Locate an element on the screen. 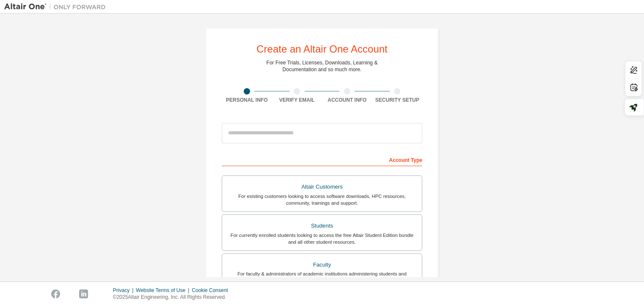  div: Personal Info is located at coordinates (247, 100).